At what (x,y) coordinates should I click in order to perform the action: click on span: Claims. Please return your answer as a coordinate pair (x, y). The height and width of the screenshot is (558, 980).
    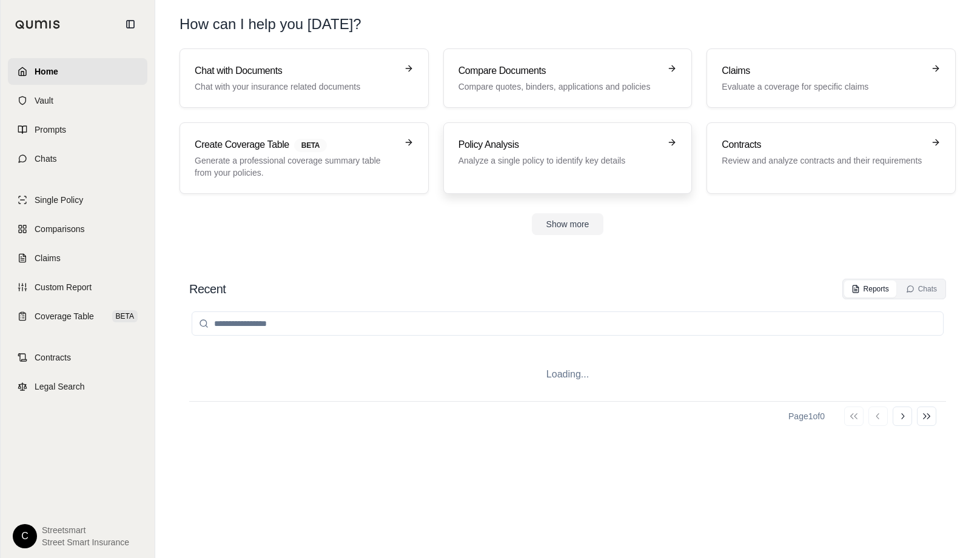
    Looking at the image, I should click on (47, 258).